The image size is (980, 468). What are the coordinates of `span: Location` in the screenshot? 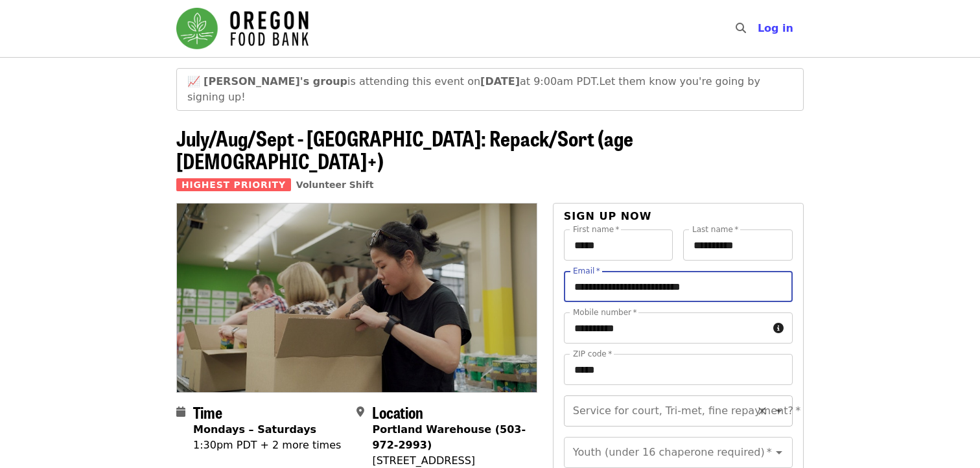 It's located at (397, 412).